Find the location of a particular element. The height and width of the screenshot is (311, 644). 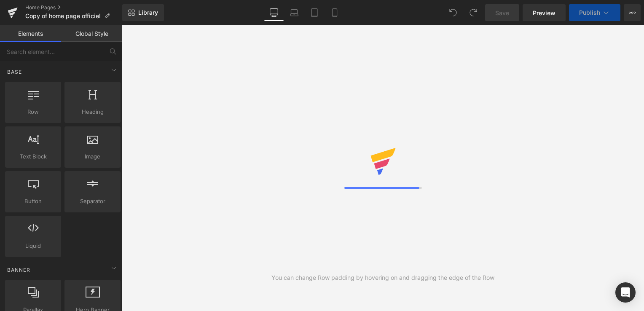

span: Heading is located at coordinates (92, 112).